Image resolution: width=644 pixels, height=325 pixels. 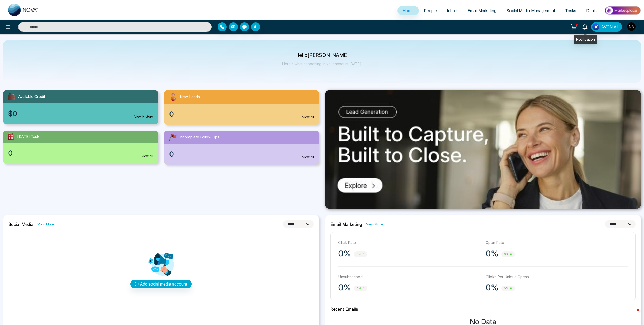 I want to click on a: View History, so click(x=144, y=117).